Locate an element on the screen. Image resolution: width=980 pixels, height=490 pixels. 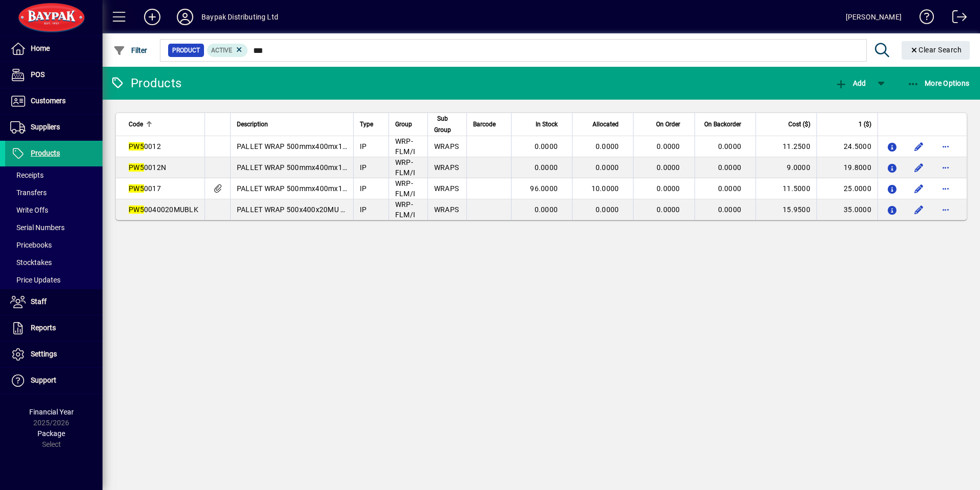
div: Code is located at coordinates (163, 124).